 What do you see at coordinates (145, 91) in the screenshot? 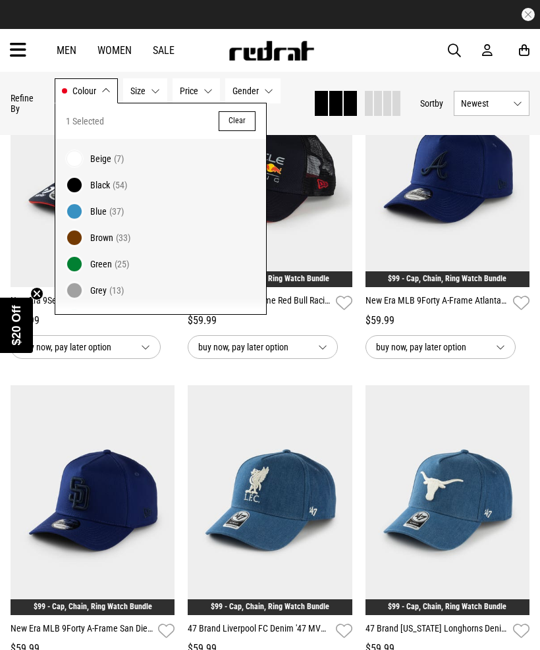
I see `button: Size` at bounding box center [145, 91].